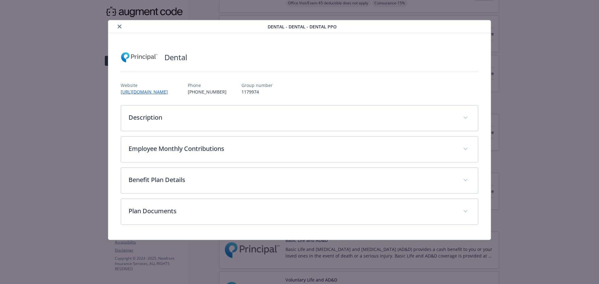  Describe the element at coordinates (302, 27) in the screenshot. I see `span: Dental - Dental - Dental PPO` at that location.